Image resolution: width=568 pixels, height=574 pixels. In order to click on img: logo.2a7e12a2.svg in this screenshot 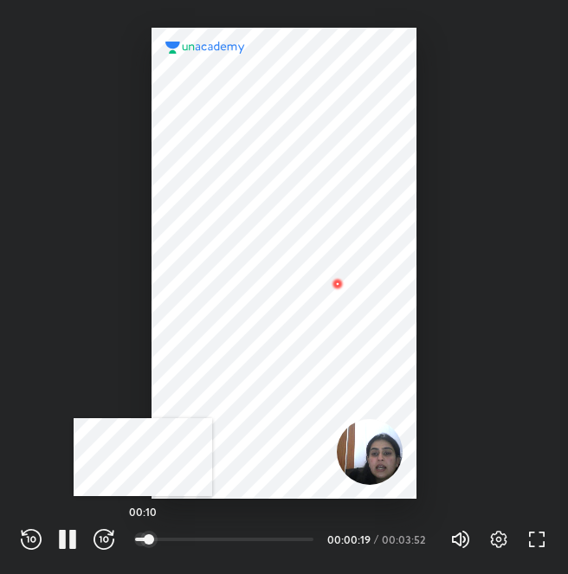, I will do `click(205, 48)`.